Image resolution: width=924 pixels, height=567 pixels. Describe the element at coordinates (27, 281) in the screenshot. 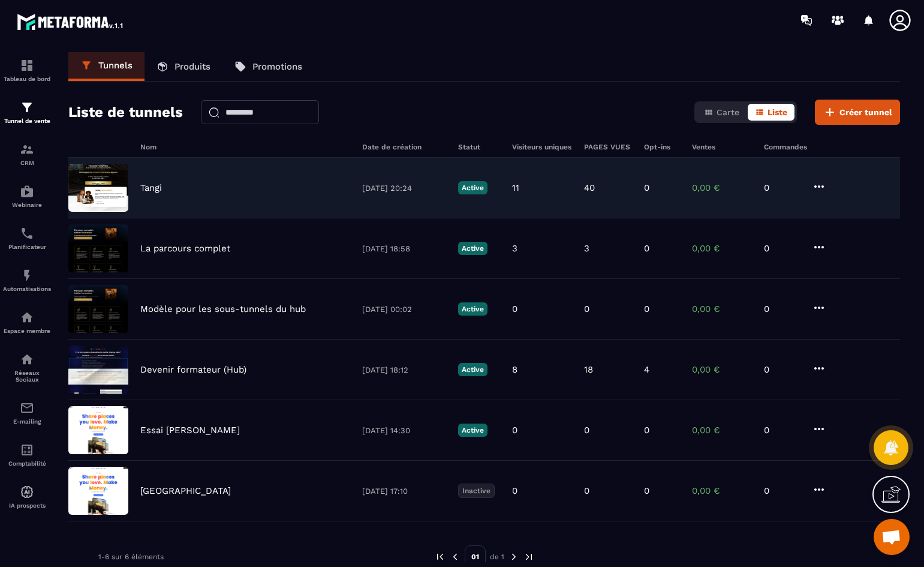

I see `a: automationsautomationsAutomatisations` at that location.